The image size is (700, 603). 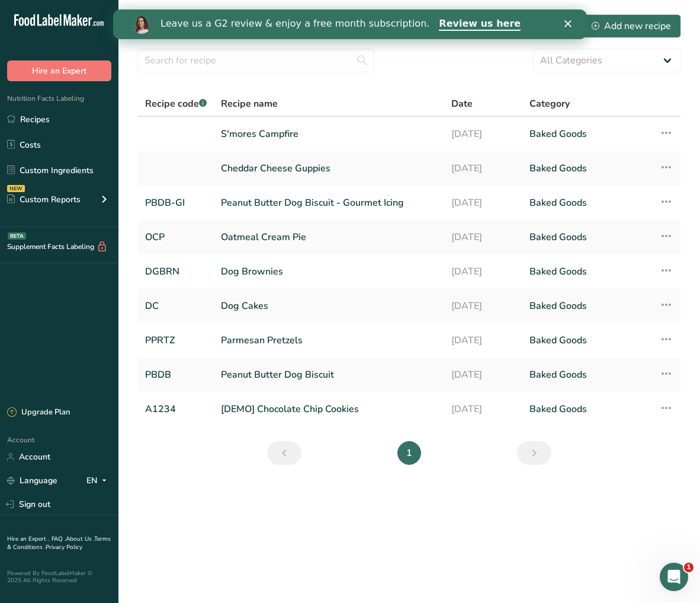 What do you see at coordinates (176, 374) in the screenshot?
I see `a: PBDB` at bounding box center [176, 374].